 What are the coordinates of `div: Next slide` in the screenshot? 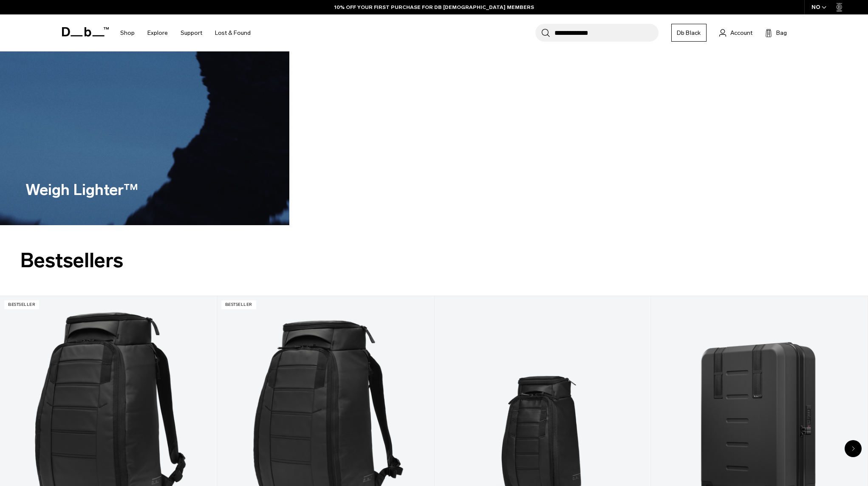 It's located at (853, 449).